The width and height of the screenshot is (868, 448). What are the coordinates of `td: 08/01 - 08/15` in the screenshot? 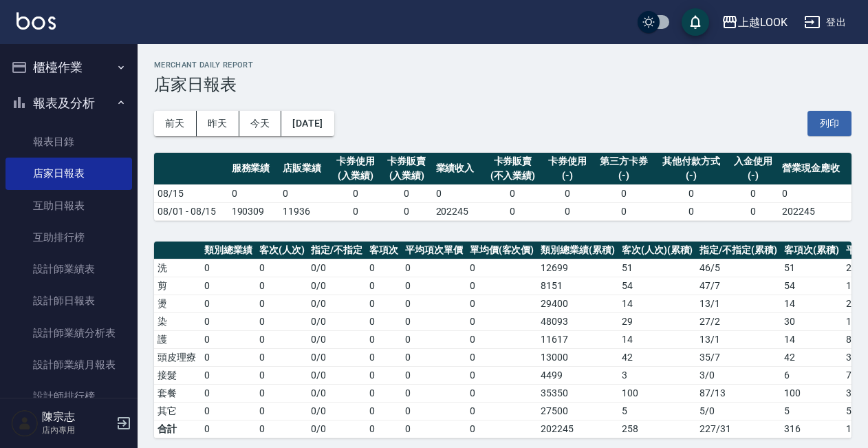 It's located at (191, 211).